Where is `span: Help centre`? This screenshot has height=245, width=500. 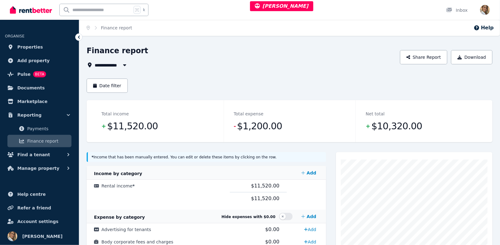 span: Help centre is located at coordinates (32, 194).